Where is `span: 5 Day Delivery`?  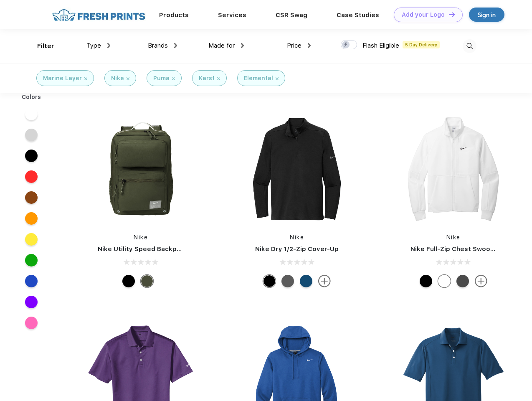
span: 5 Day Delivery is located at coordinates (421, 44).